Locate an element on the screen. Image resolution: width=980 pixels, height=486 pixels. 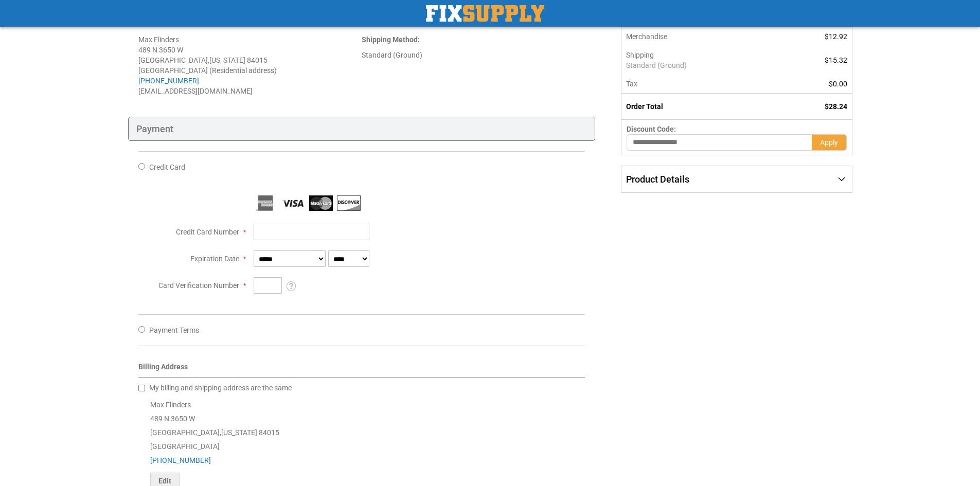
span: $0.00 is located at coordinates (838, 84).